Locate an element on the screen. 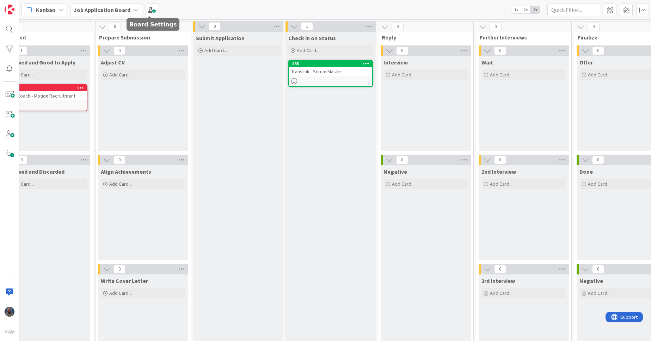 Image resolution: width=651 pixels, height=341 pixels. span: Support is located at coordinates (23, 5).